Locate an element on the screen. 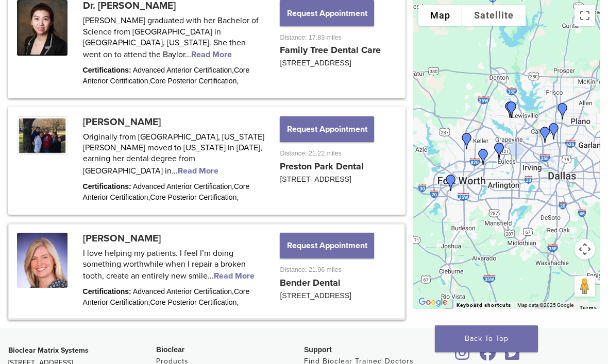 The height and width of the screenshot is (364, 608). div: Dr. Neelam Dube is located at coordinates (483, 157).